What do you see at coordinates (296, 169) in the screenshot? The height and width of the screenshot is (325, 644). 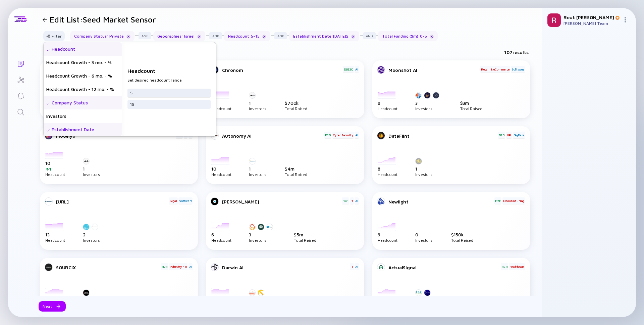 I see `div: $ 4m` at bounding box center [296, 169].